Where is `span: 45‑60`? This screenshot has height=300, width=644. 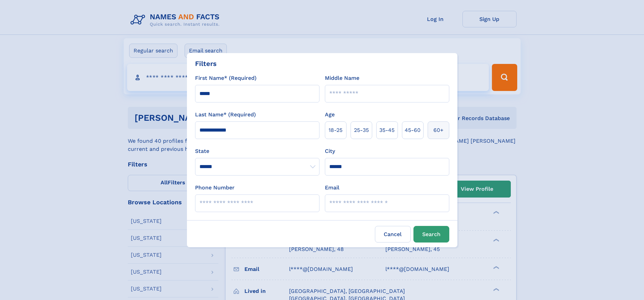
span: 45‑60 is located at coordinates (413, 131).